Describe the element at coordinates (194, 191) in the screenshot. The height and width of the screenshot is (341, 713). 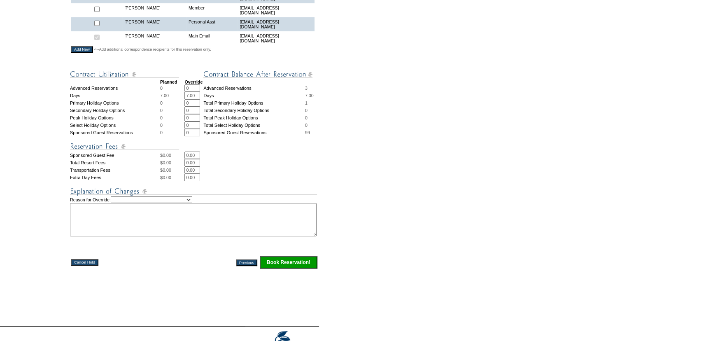
I see `img: Explanation of Changes` at that location.